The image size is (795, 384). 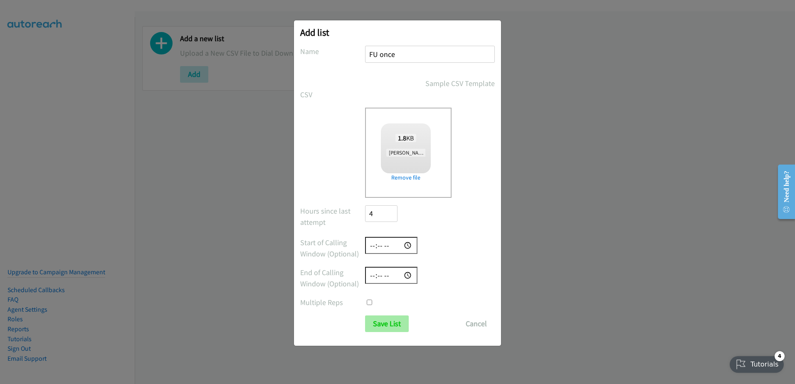 I want to click on label: Multiple Reps, so click(x=333, y=302).